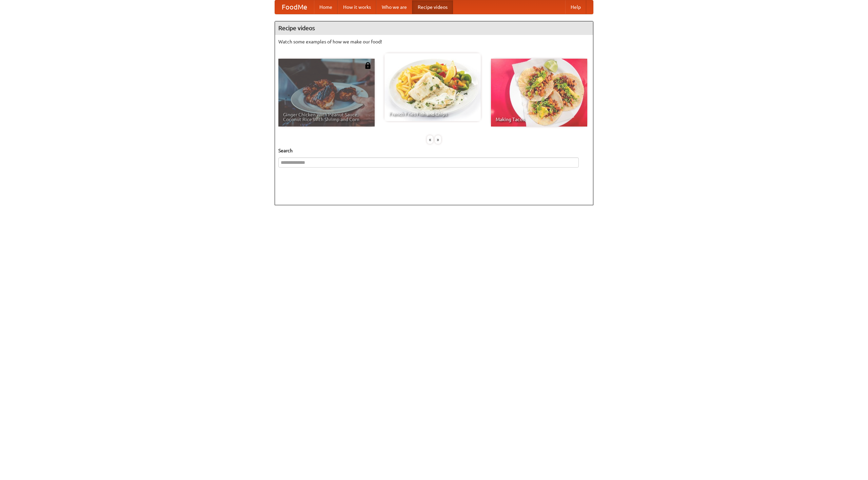  Describe the element at coordinates (326, 7) in the screenshot. I see `a: Home` at that location.